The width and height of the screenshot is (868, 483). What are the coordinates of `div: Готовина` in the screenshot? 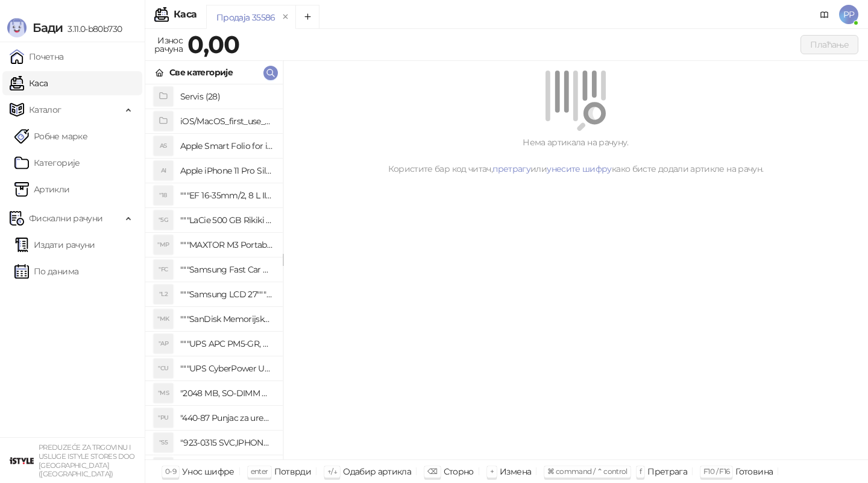 It's located at (754, 472).